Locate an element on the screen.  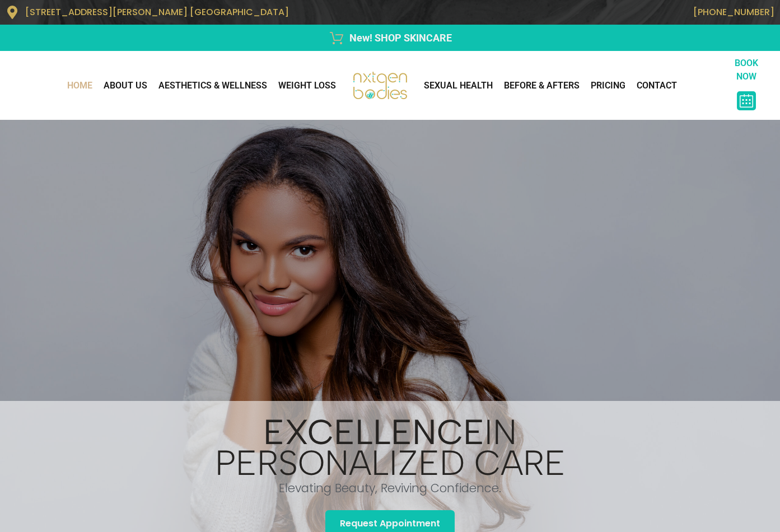
a: Home is located at coordinates (79, 86).